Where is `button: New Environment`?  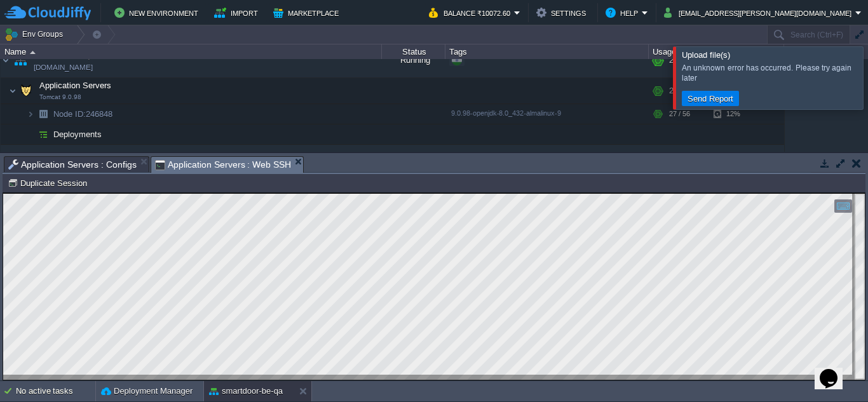
button: New Environment is located at coordinates (159, 12).